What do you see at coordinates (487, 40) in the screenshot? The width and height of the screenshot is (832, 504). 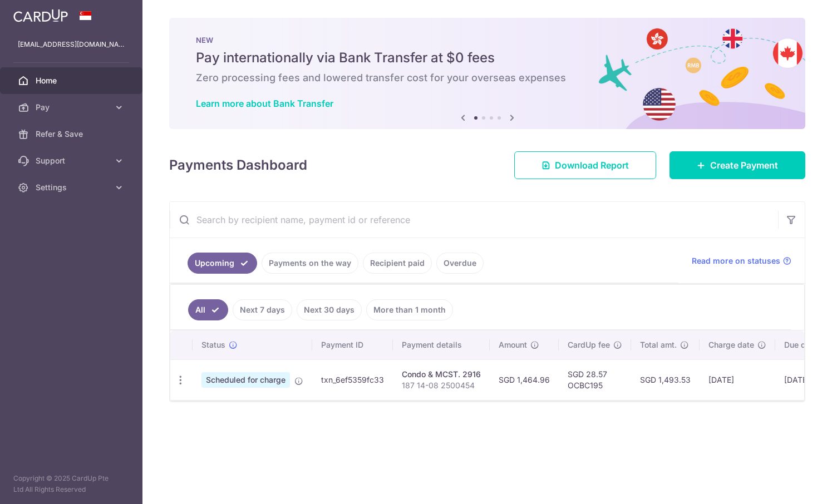 I see `p: NEW` at bounding box center [487, 40].